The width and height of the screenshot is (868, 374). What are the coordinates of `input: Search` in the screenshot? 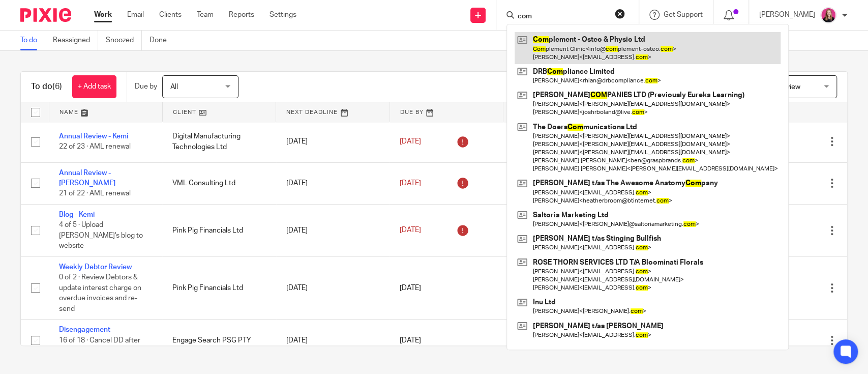 It's located at (562, 17).